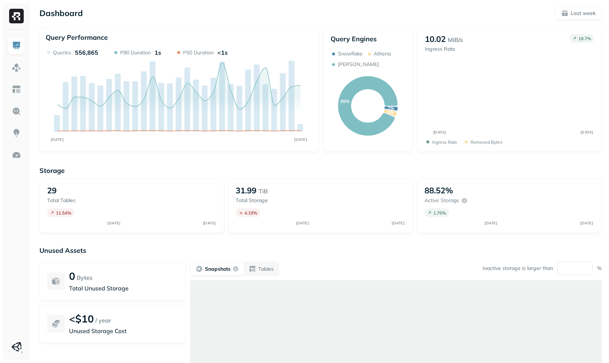 This screenshot has height=363, width=609. I want to click on p: Total tables, so click(77, 200).